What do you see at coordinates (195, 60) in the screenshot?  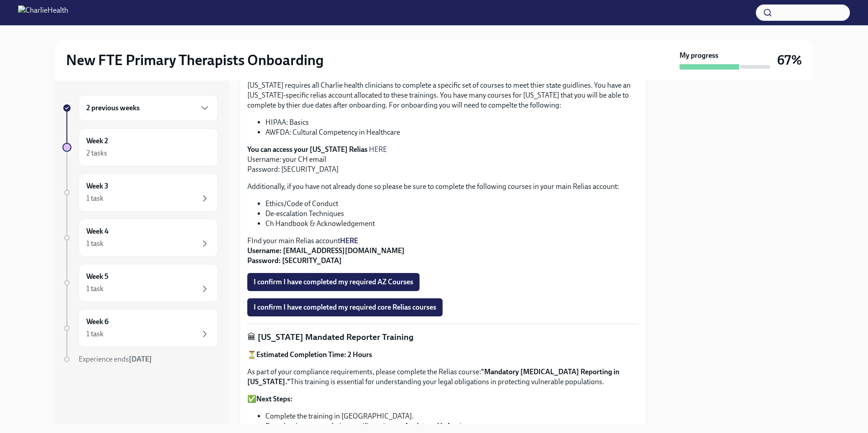 I see `h2: New FTE Primary Therapists Onboarding` at bounding box center [195, 60].